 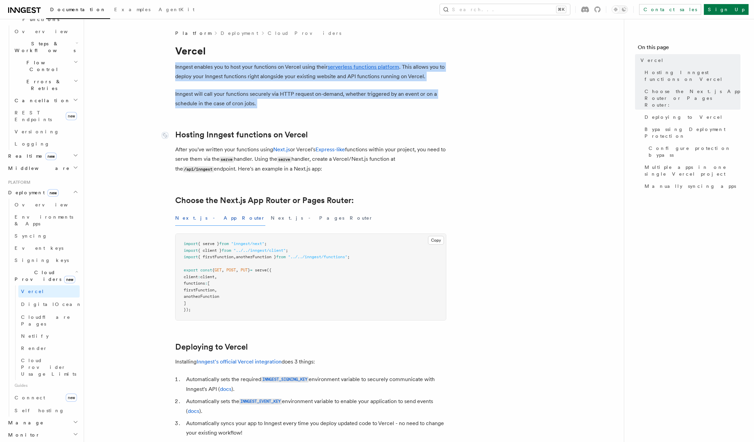 I want to click on a: Overview, so click(x=46, y=205).